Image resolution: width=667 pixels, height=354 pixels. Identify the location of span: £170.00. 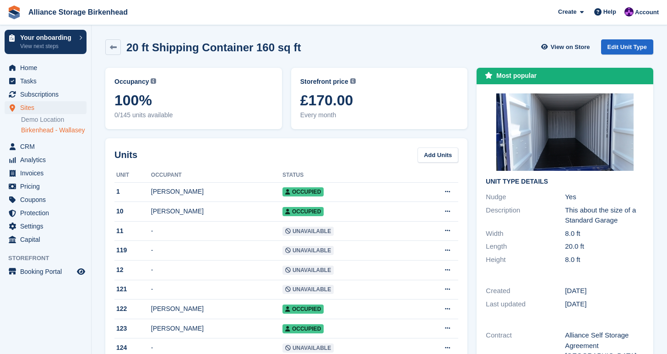
(379, 100).